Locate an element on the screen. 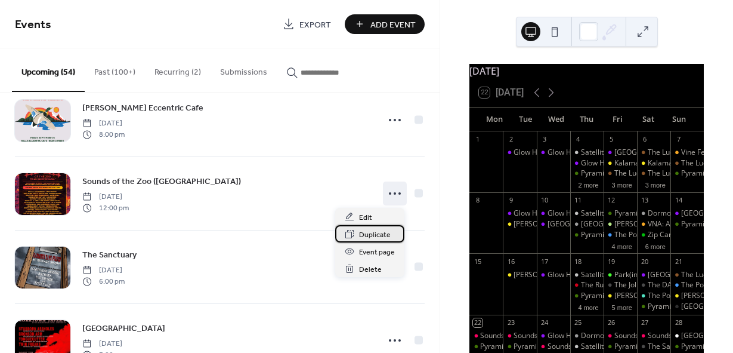 Image resolution: width=733 pixels, height=353 pixels. div: 4 is located at coordinates (578, 139).